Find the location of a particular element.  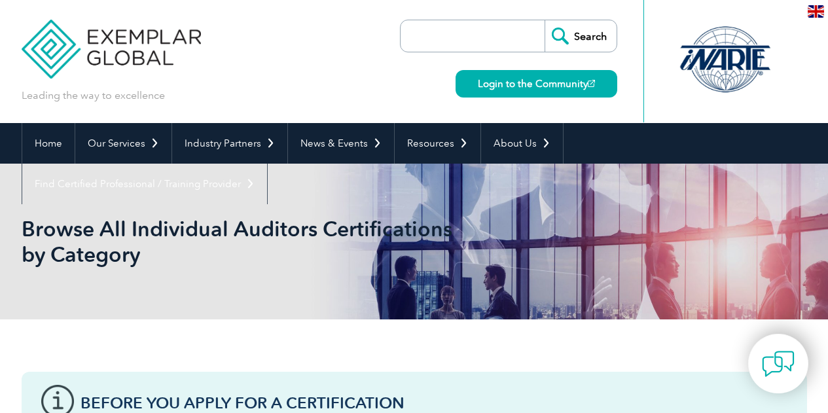

img: en is located at coordinates (815, 11).